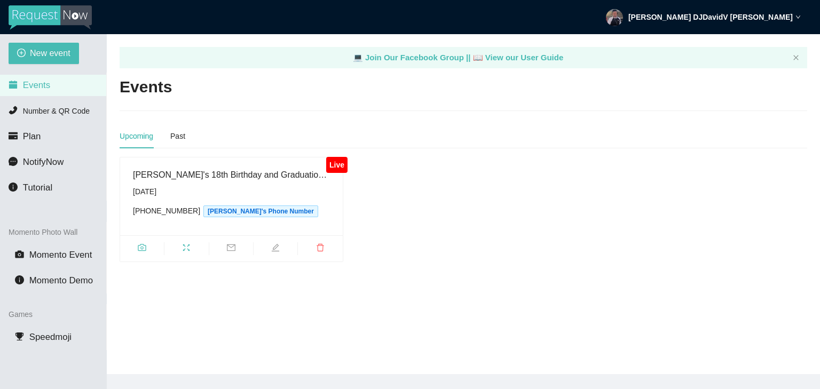  I want to click on span: down, so click(799, 17).